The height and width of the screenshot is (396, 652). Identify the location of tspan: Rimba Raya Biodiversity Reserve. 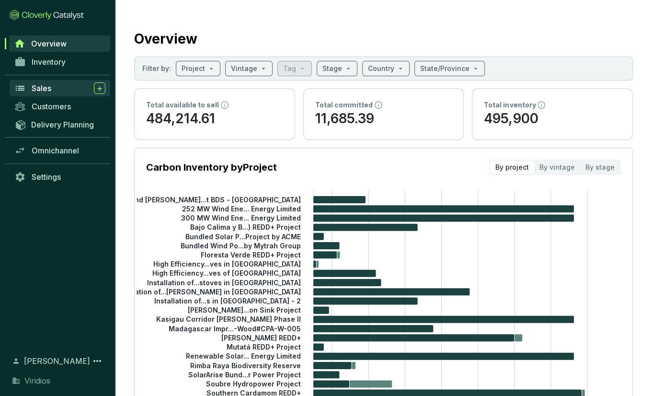
(245, 365).